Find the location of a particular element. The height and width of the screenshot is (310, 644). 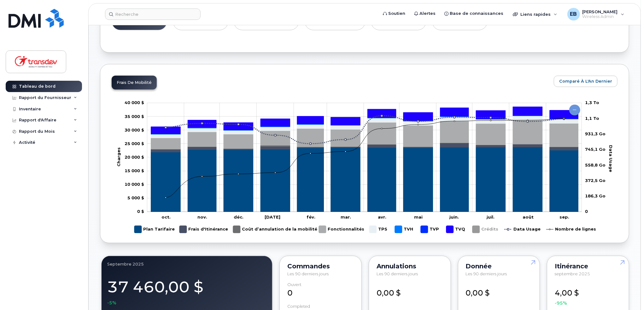

tspan: 15 000 $ is located at coordinates (135, 170).